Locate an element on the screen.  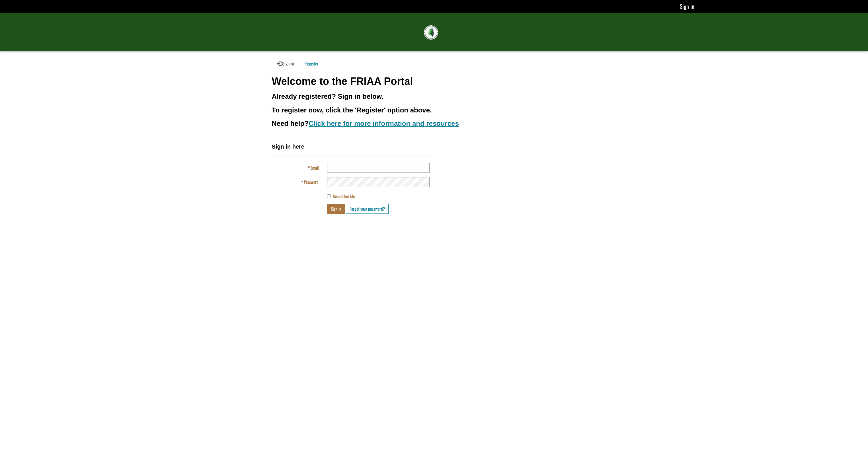
a: Click here for more information and resources is located at coordinates (384, 123).